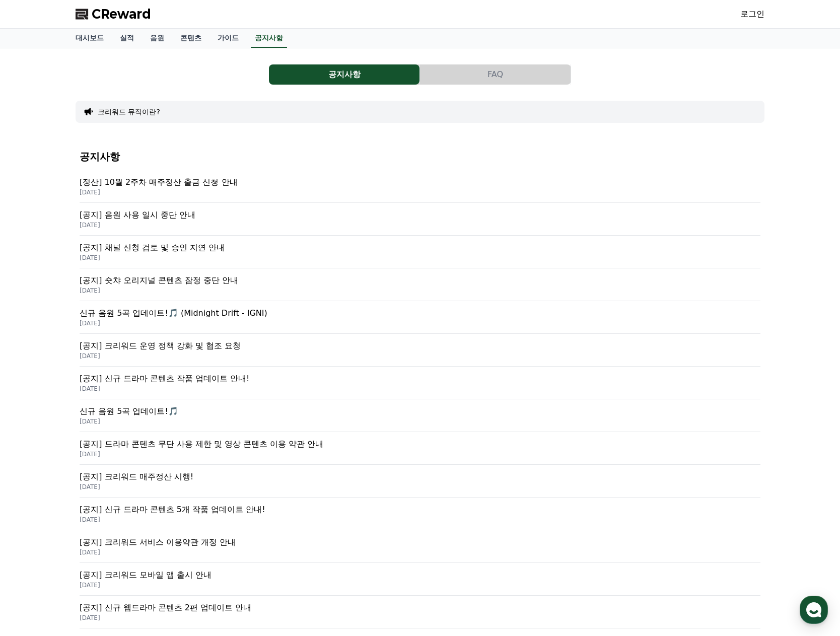 This screenshot has width=840, height=636. Describe the element at coordinates (420, 248) in the screenshot. I see `p: [공지] 채널 신청 검토 및 승인 지연 안내` at that location.